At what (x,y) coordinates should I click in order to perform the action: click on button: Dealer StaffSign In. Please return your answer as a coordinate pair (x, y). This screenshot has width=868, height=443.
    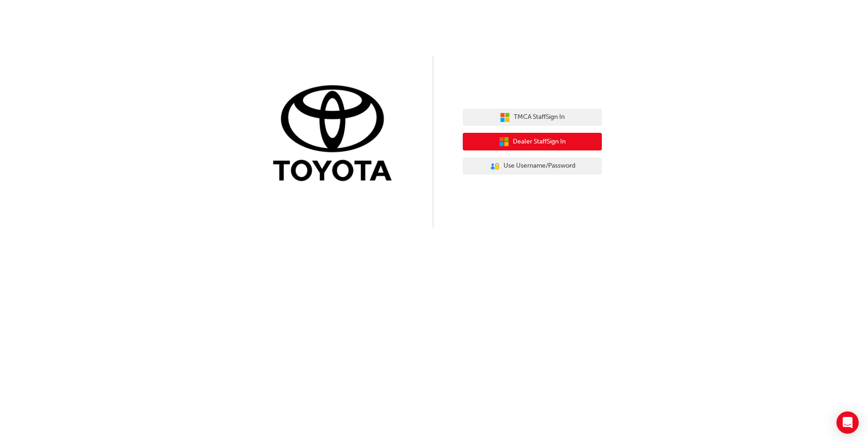
    Looking at the image, I should click on (532, 141).